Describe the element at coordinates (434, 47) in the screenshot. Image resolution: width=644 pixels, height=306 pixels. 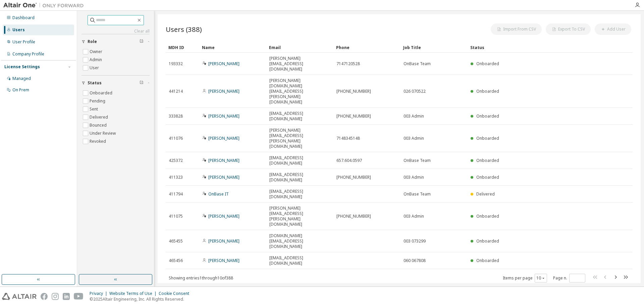
I see `div: Job Title` at that location.